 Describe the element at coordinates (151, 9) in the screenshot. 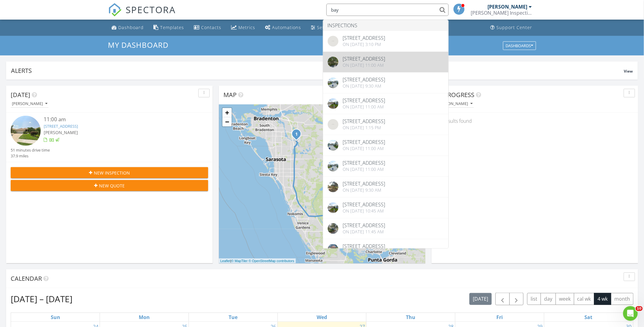

I see `span: SPECTORA` at that location.